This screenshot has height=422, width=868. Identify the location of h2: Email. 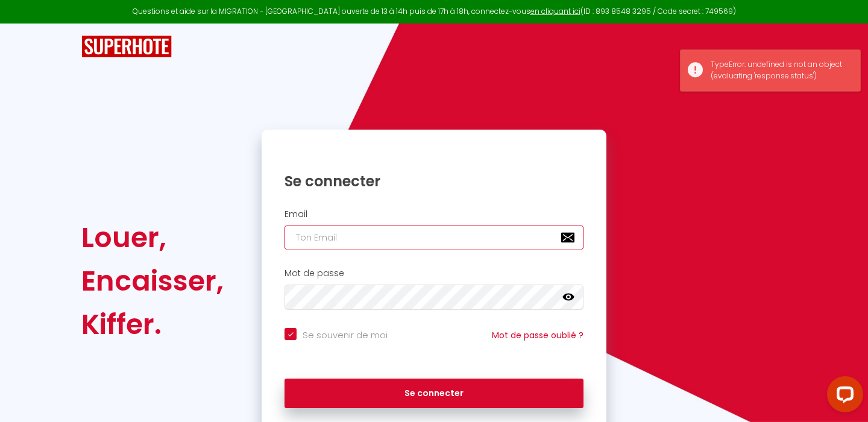
(434, 214).